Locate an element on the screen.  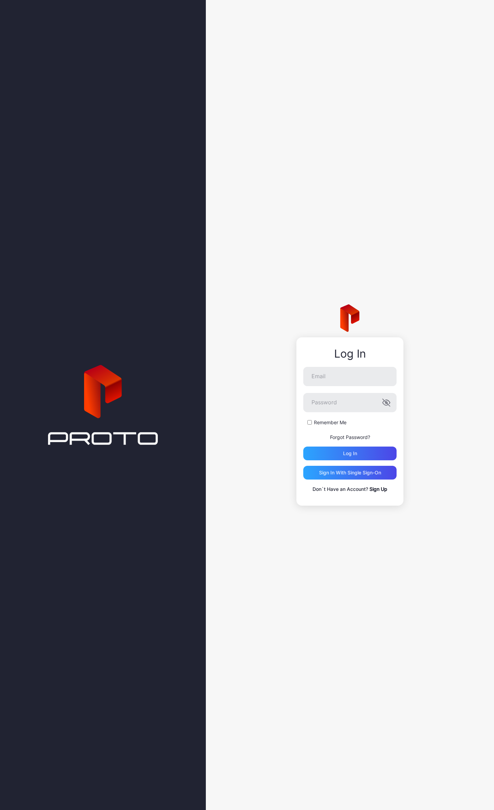
div: Sign in With Single Sign-On is located at coordinates (350, 472).